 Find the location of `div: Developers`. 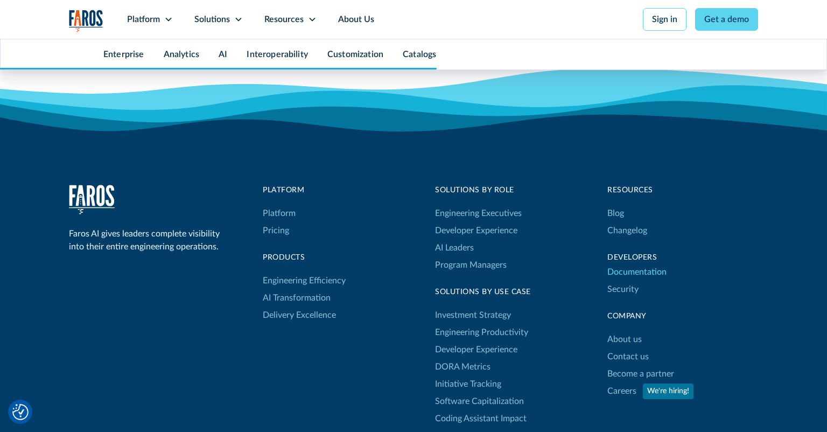

div: Developers is located at coordinates (683, 257).